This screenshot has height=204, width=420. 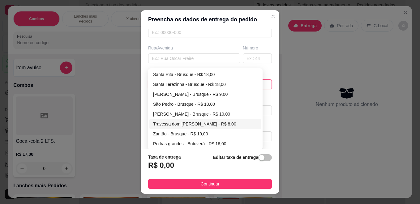 What do you see at coordinates (206, 75) in the screenshot?
I see `div: Santa Rita - Brusque - R$ 18,00` at bounding box center [206, 75].